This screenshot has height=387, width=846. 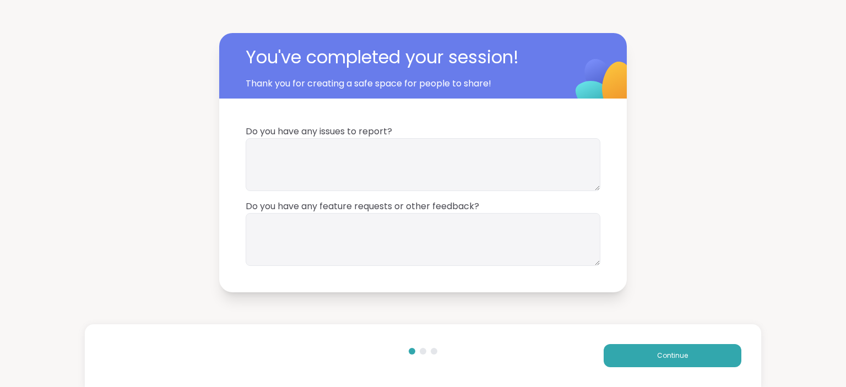 What do you see at coordinates (406, 57) in the screenshot?
I see `span: You've completed your session!` at bounding box center [406, 57].